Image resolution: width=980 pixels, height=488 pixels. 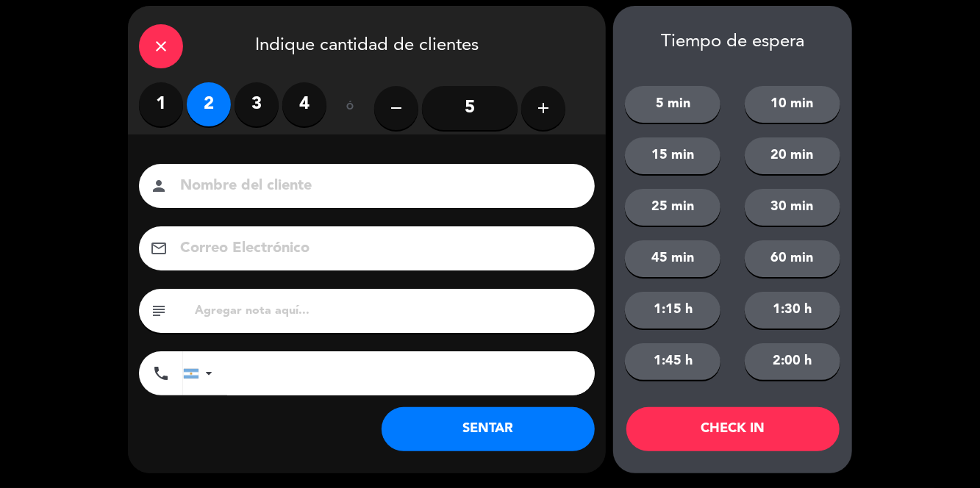 I want to click on i: email, so click(x=159, y=248).